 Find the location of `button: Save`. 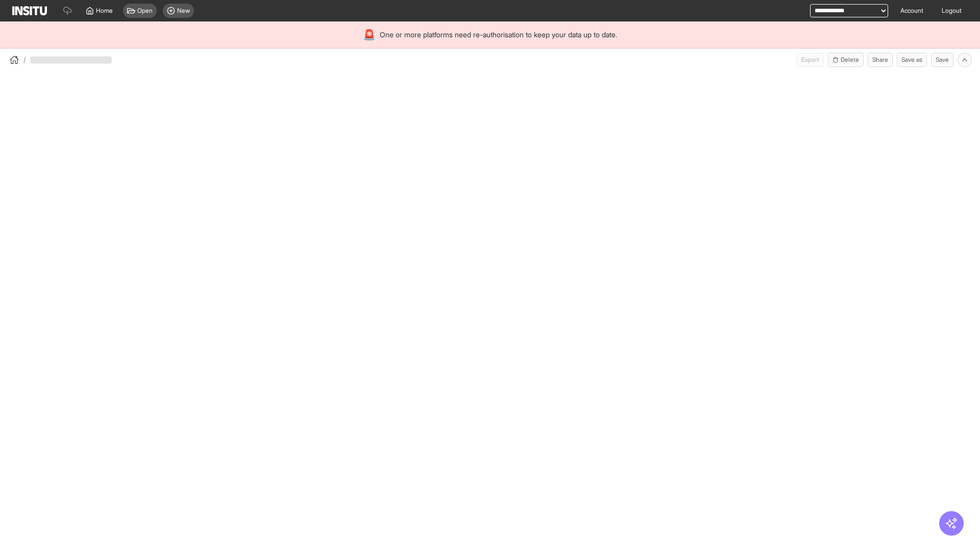

button: Save is located at coordinates (942, 60).